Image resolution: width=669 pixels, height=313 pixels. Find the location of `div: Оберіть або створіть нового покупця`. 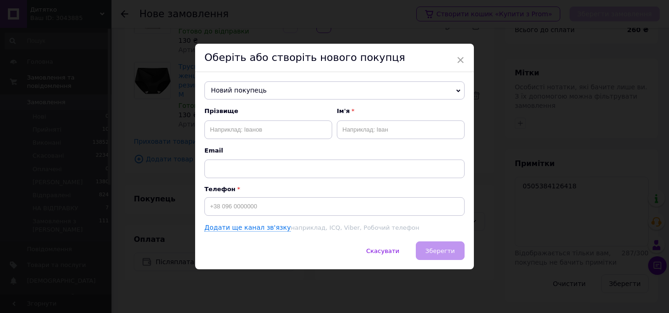

div: Оберіть або створіть нового покупця is located at coordinates (335, 58).